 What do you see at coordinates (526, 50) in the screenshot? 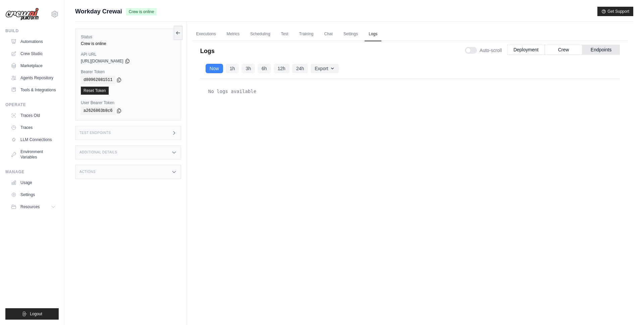
I see `button: Deployment` at bounding box center [526, 50].